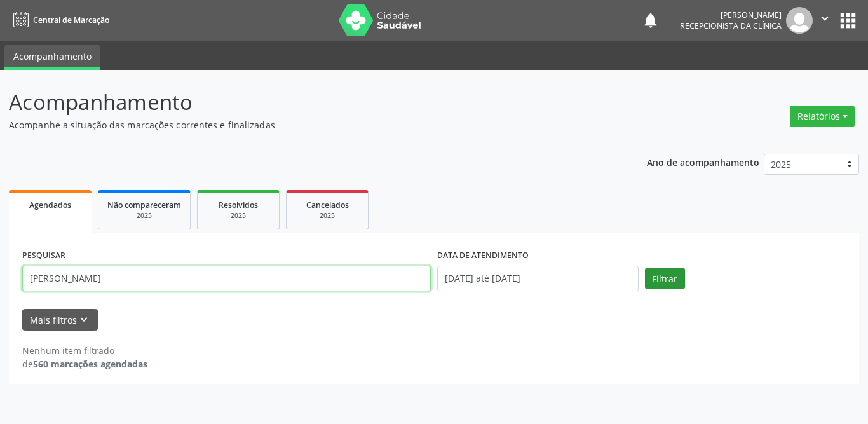 The width and height of the screenshot is (868, 424). Describe the element at coordinates (84, 320) in the screenshot. I see `i: keyboard_arrow_down` at that location.